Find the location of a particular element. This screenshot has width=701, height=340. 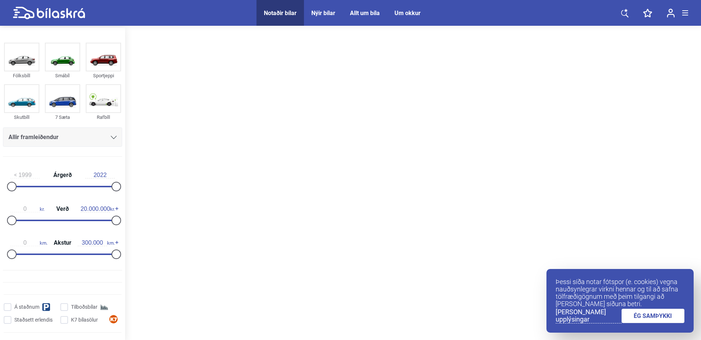

a: Um okkur is located at coordinates (408, 13).